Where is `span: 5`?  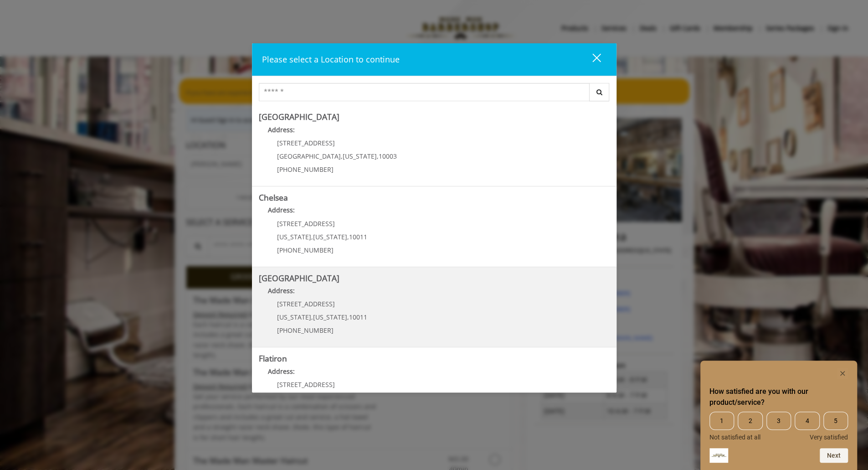 span: 5 is located at coordinates (835, 421).